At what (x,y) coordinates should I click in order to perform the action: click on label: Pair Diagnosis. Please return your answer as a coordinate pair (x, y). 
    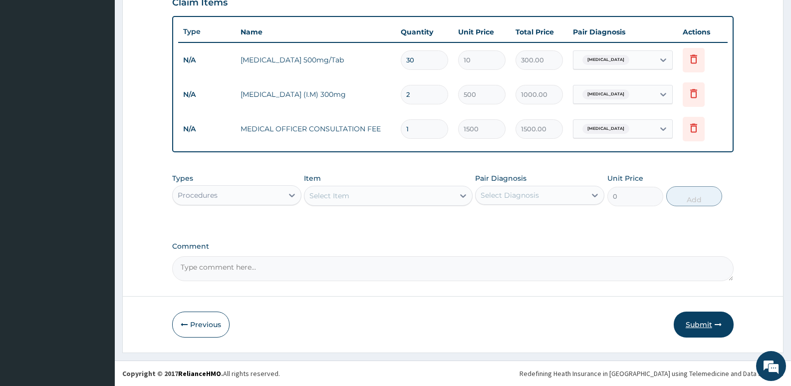
    Looking at the image, I should click on (501, 178).